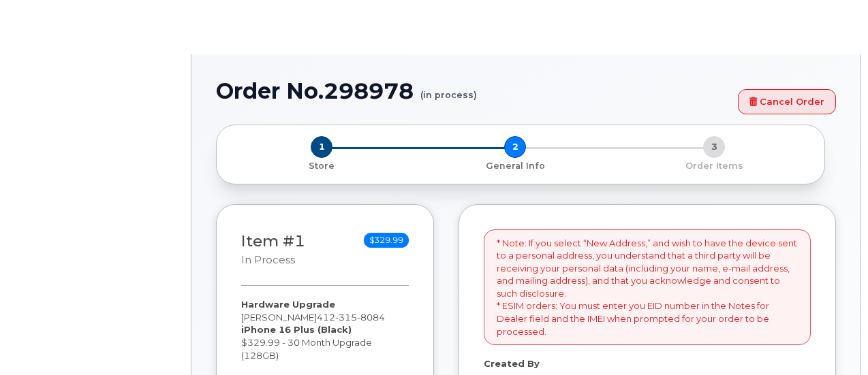 The height and width of the screenshot is (375, 868). I want to click on p: Store, so click(322, 166).